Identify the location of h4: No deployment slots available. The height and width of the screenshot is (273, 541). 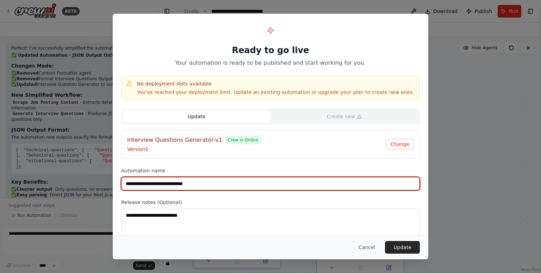
(275, 84).